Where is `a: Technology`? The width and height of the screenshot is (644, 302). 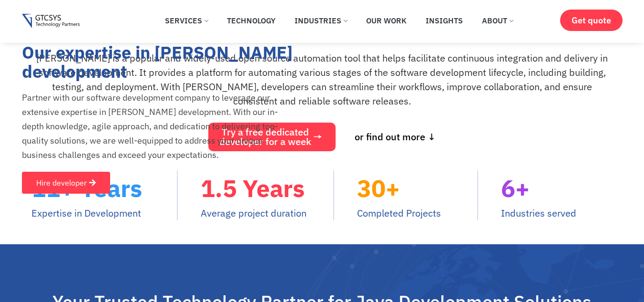
a: Technology is located at coordinates (252, 21).